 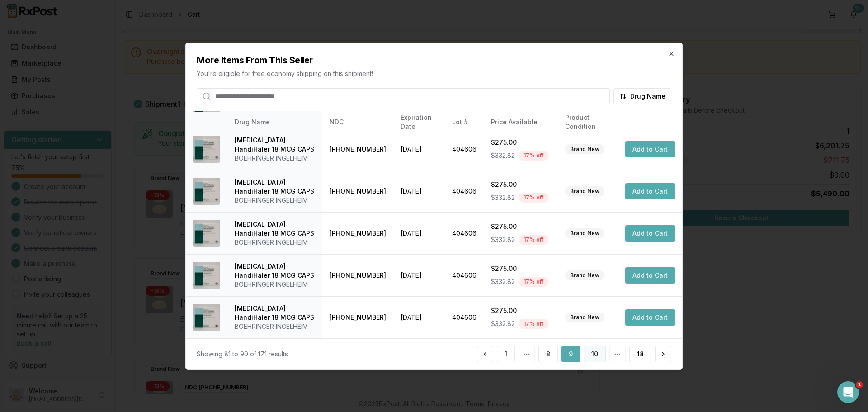 What do you see at coordinates (465, 122) in the screenshot?
I see `th: Lot #` at bounding box center [465, 122].